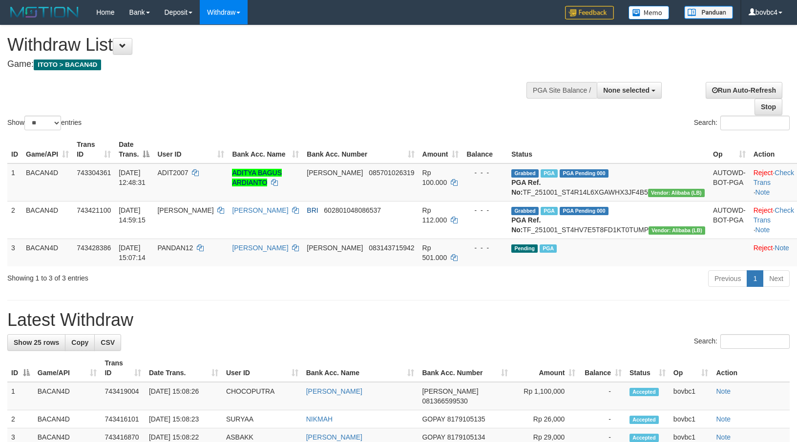 The width and height of the screenshot is (797, 442). Describe the element at coordinates (166, 276) in the screenshot. I see `div: Showing 1 to 3 of 3 entries` at that location.